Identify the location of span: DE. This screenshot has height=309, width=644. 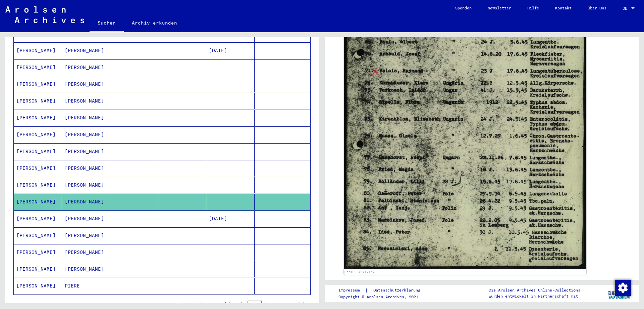
(626, 8).